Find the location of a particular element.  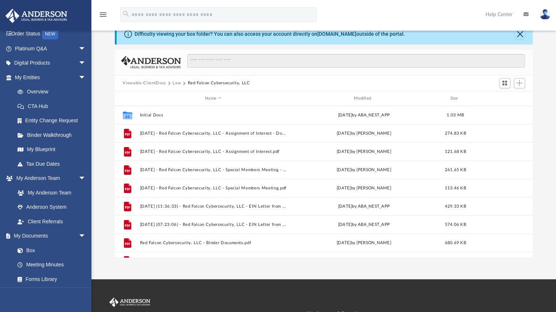

button: Viewable-ClientDocs is located at coordinates (144, 83).